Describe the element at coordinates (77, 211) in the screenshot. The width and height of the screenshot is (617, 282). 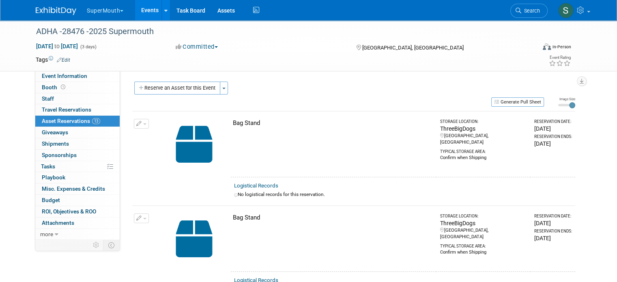
I see `a: ROI, Objectives & ROO` at that location.